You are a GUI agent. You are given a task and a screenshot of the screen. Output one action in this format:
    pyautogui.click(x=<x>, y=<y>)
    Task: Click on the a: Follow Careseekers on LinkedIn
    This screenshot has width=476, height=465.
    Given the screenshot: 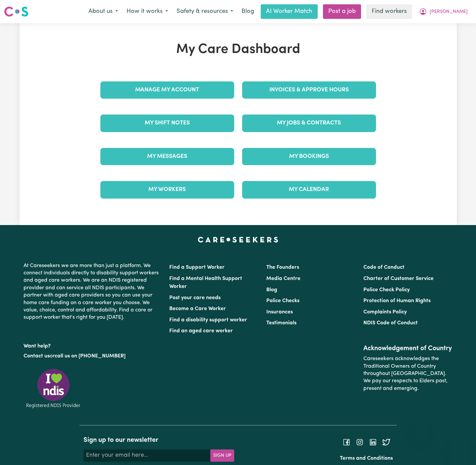 What is the action you would take?
    pyautogui.click(x=373, y=442)
    